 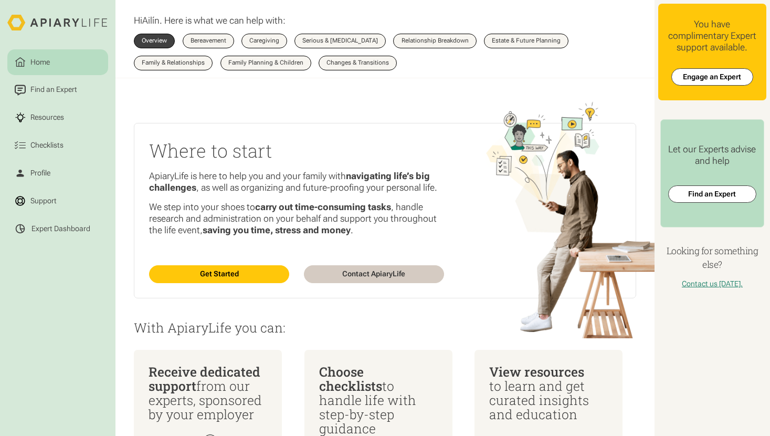 I want to click on div: Changes & Transitions, so click(x=358, y=63).